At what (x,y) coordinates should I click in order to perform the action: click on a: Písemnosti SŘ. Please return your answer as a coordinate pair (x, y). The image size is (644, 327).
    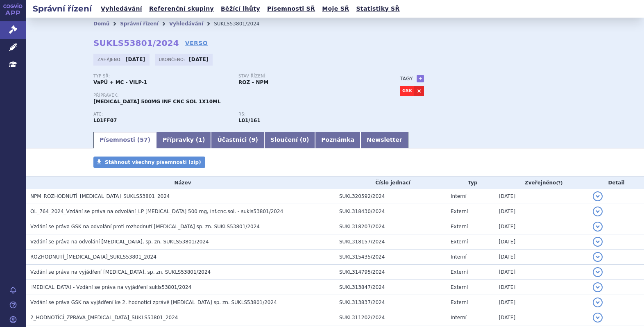
    Looking at the image, I should click on (291, 9).